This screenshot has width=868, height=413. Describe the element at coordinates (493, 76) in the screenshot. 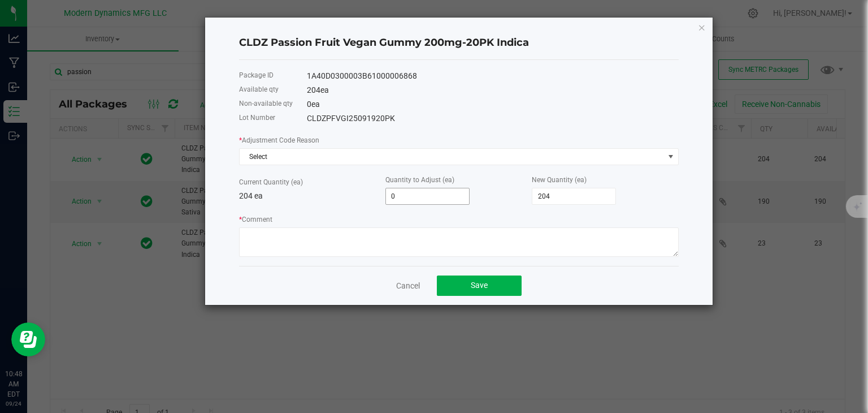

I see `div: 1A40D0300003B61000006868` at that location.